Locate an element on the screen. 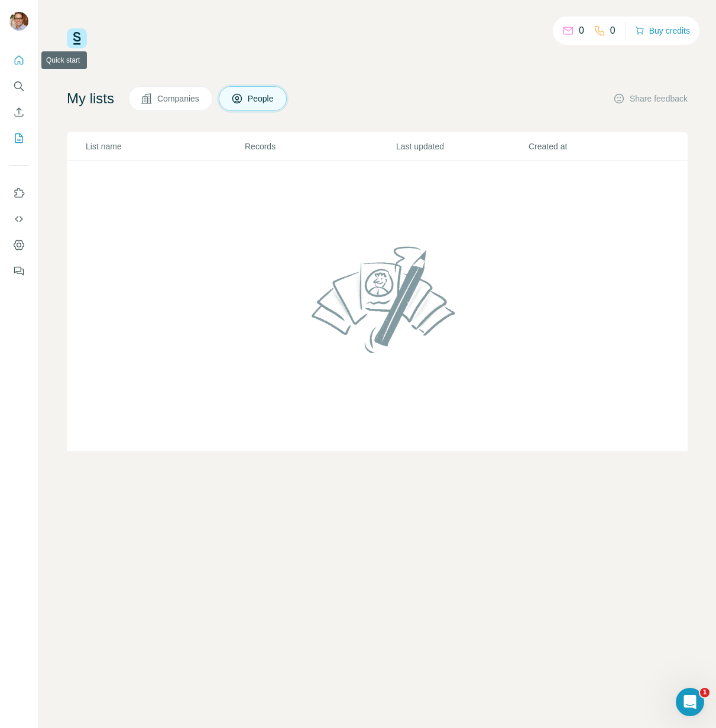 Image resolution: width=716 pixels, height=728 pixels. h4: My lists is located at coordinates (90, 98).